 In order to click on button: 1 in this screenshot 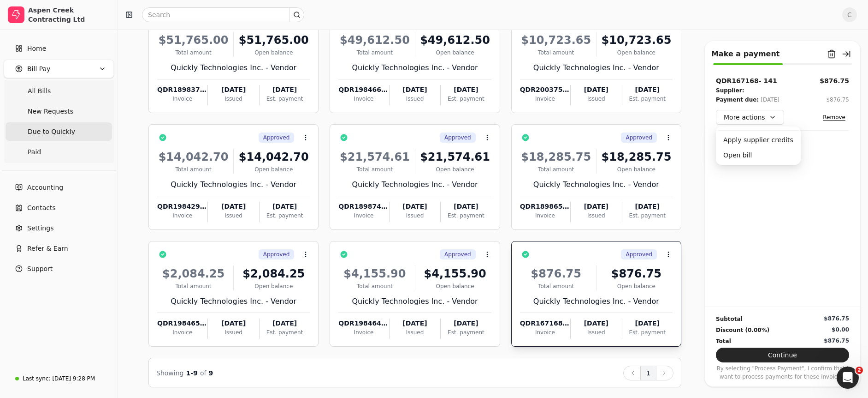, I will do `click(648, 373)`.